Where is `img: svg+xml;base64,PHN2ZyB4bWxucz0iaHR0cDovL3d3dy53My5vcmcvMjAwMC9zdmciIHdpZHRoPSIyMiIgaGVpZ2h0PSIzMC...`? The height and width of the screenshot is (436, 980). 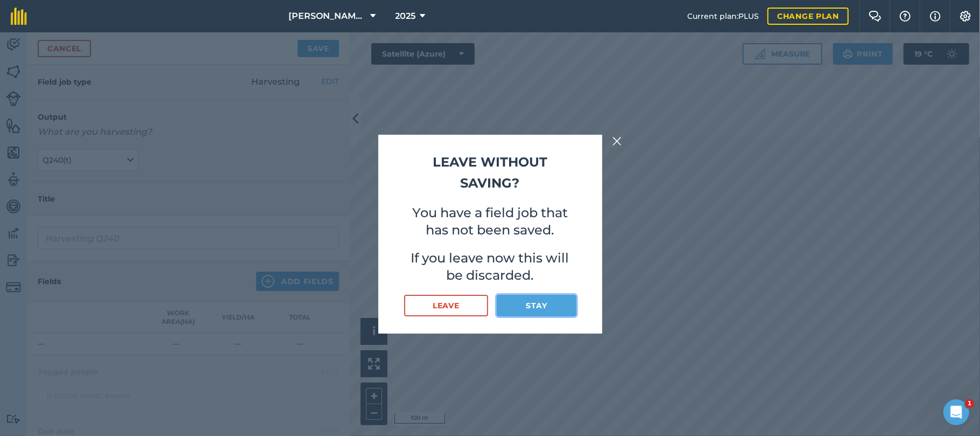
img: svg+xml;base64,PHN2ZyB4bWxucz0iaHR0cDovL3d3dy53My5vcmcvMjAwMC9zdmciIHdpZHRoPSIyMiIgaGVpZ2h0PSIzMC... is located at coordinates (618, 141).